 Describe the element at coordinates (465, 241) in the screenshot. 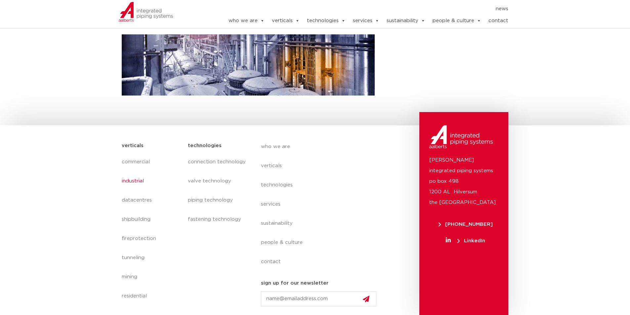

I see `a: LinkedIn` at that location.